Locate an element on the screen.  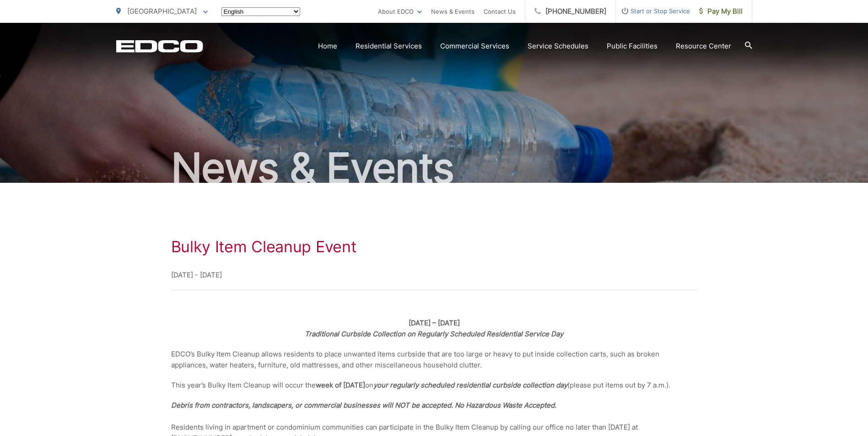
a: Contact Us is located at coordinates (499, 12).